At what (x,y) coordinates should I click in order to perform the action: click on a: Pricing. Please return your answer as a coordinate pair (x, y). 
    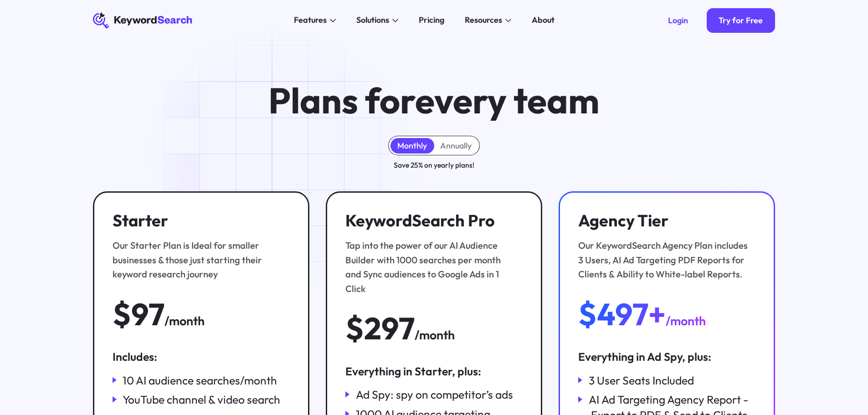
    Looking at the image, I should click on (431, 21).